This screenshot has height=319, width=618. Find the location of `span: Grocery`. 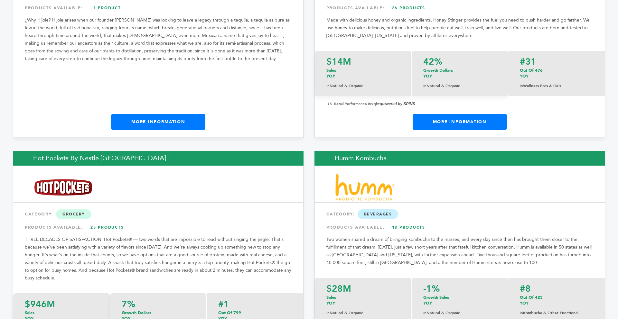

span: Grocery is located at coordinates (74, 214).